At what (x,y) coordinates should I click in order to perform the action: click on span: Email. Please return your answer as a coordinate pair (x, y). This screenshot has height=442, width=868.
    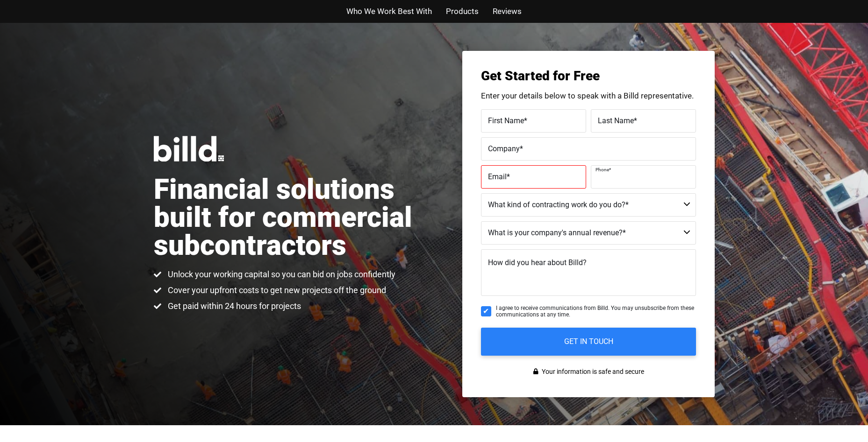
    Looking at the image, I should click on (497, 176).